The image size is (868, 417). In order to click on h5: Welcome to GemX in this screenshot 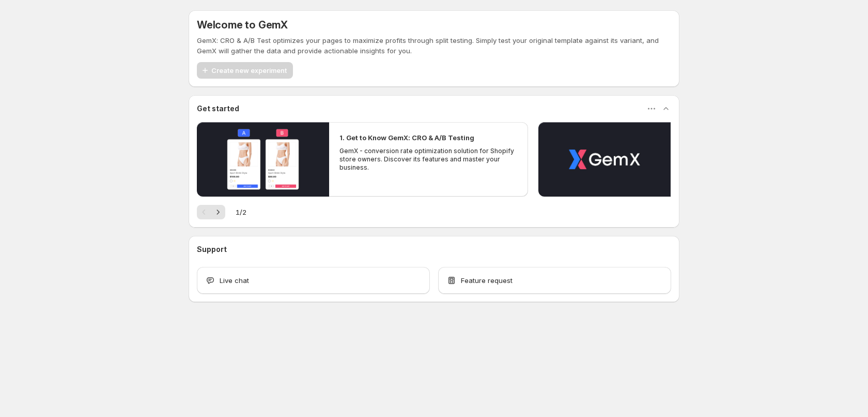, I will do `click(243, 25)`.